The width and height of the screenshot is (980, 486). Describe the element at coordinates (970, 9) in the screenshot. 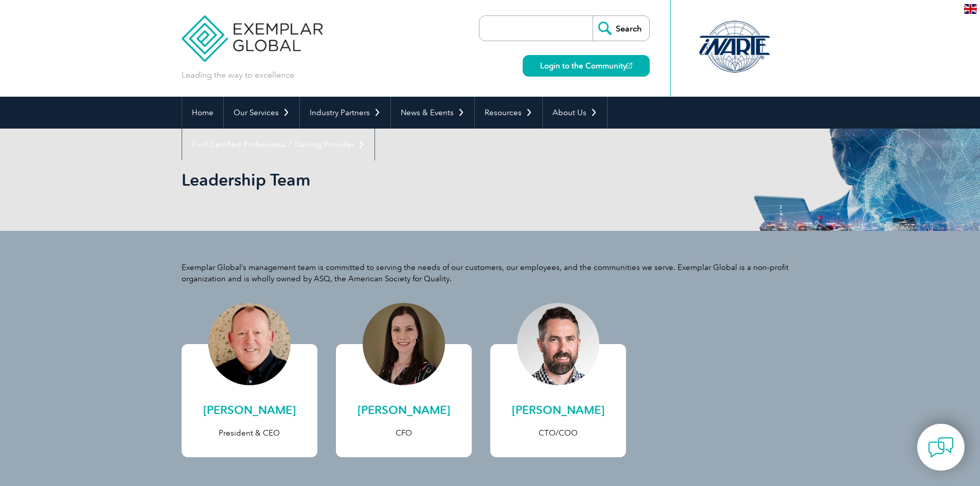

I see `img: en` at that location.